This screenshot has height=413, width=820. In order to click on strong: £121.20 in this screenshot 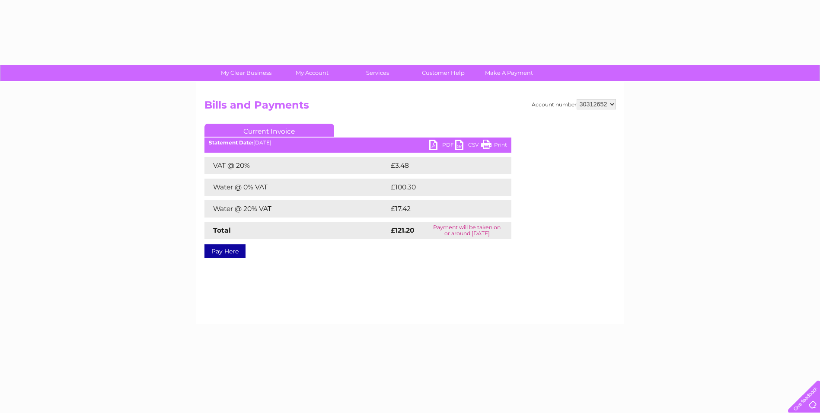, I will do `click(402, 230)`.